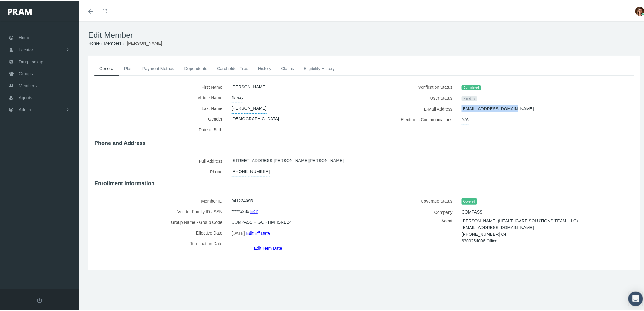  What do you see at coordinates (319, 67) in the screenshot?
I see `a: Eligibility History` at bounding box center [319, 67].